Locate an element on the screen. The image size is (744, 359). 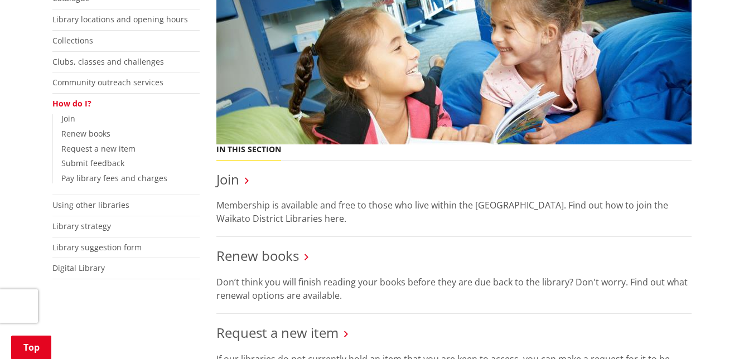
a: Submit feedback is located at coordinates (93, 163).